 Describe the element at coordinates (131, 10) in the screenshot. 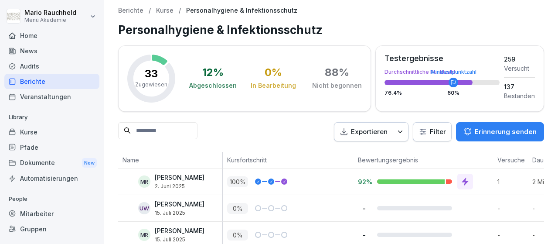

I see `p: Berichte` at that location.